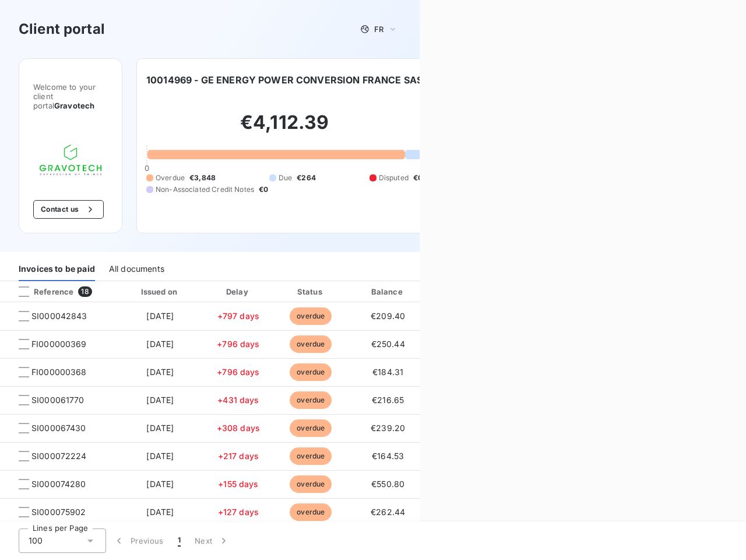 The width and height of the screenshot is (746, 560). Describe the element at coordinates (378, 29) in the screenshot. I see `span: FR` at that location.